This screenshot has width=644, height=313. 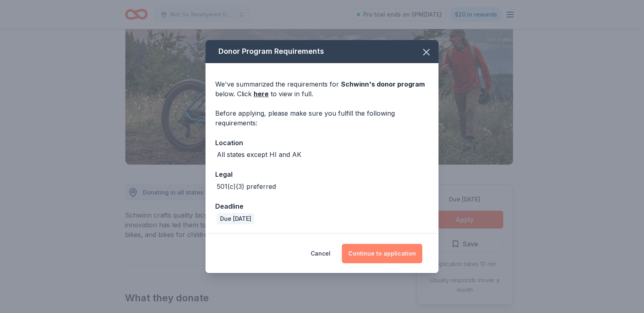 What do you see at coordinates (322, 89) in the screenshot?
I see `div: We've summarized the requirements for below. Click to view in full.` at bounding box center [322, 89].